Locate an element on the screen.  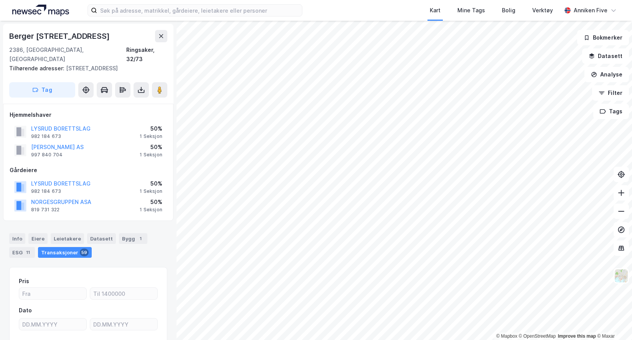
div: 1 is located at coordinates (140, 238).